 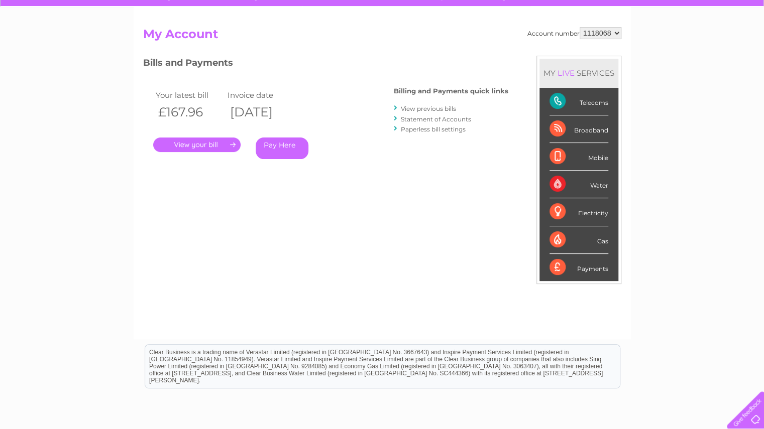 What do you see at coordinates (609, 11) in the screenshot?
I see `a: 0333 014 3131` at bounding box center [609, 11].